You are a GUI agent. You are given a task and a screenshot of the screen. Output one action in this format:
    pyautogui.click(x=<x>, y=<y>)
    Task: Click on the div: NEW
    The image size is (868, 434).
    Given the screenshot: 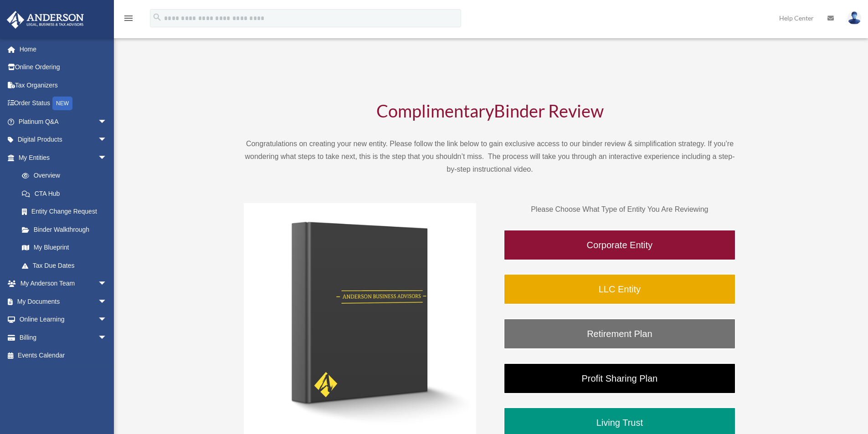 What is the action you would take?
    pyautogui.click(x=62, y=103)
    